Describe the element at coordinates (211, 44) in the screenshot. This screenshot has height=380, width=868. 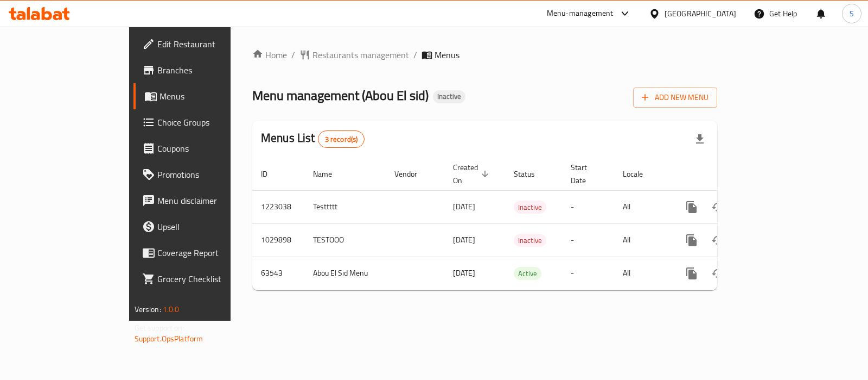
I see `span: Edit Restaurant` at that location.